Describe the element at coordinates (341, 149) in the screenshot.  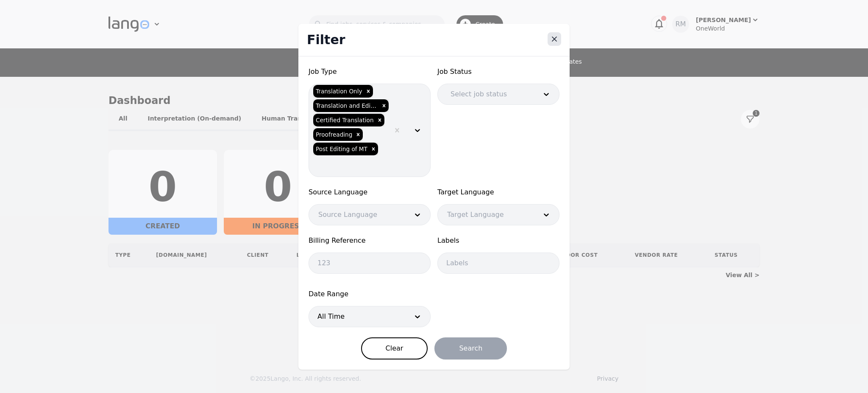
I see `div: Post Editing of MT` at that location.